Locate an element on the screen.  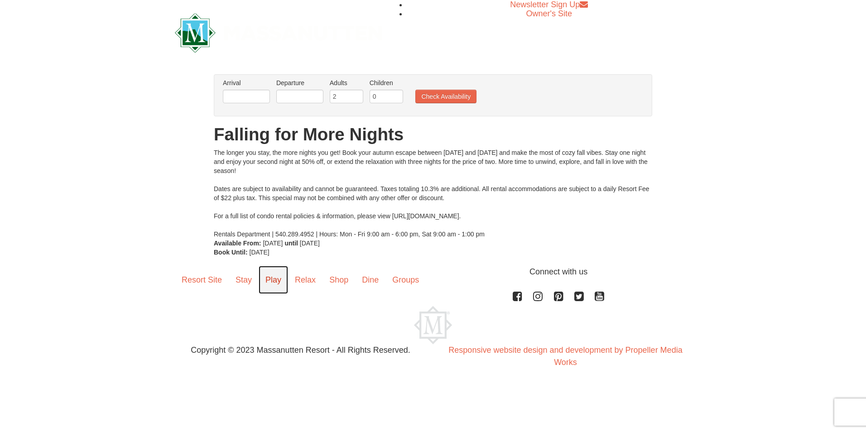
p: Connect with us is located at coordinates (433, 272).